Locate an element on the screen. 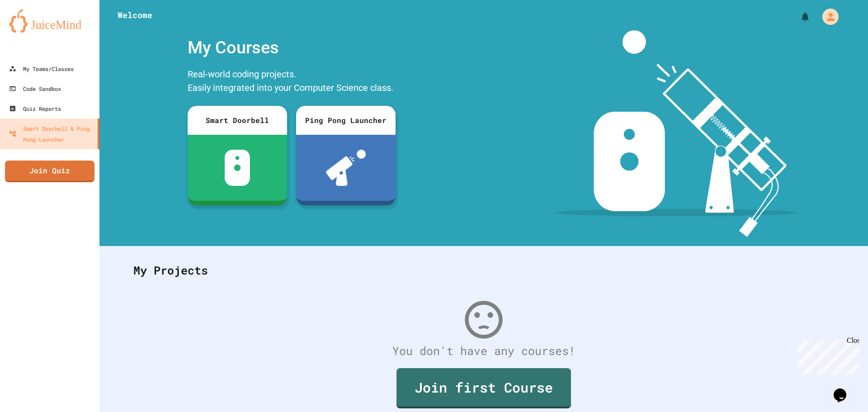 The height and width of the screenshot is (412, 868). div: Smart Doorbell is located at coordinates (237, 120).